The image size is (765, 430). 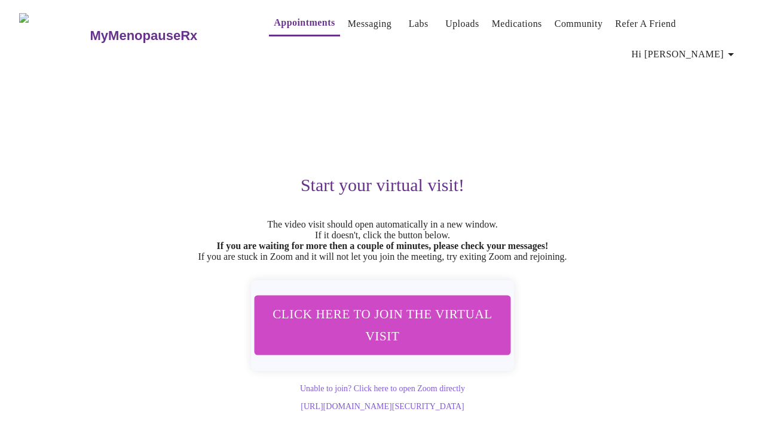 I want to click on a: MyMenopauseRx, so click(x=167, y=36).